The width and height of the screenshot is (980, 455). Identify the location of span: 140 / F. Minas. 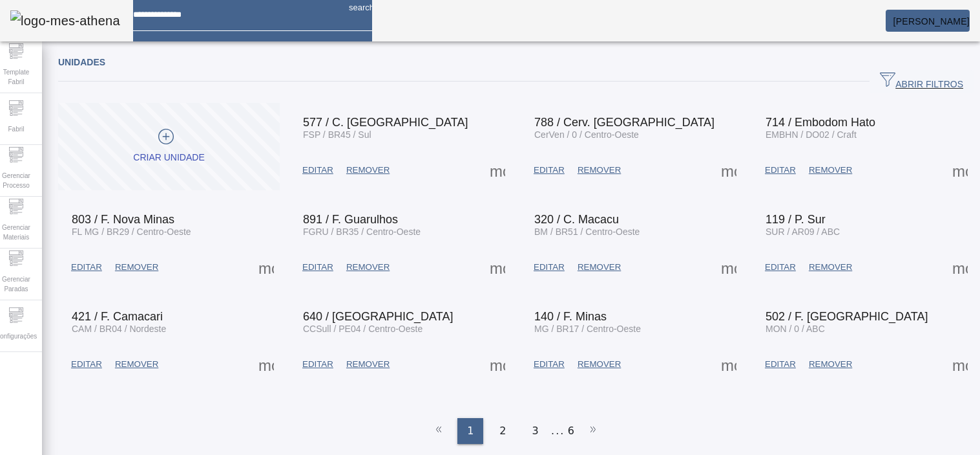
(571, 316).